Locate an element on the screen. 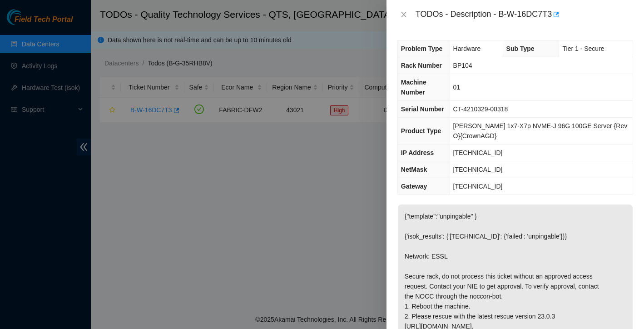 This screenshot has width=644, height=329. button: Close is located at coordinates (404, 15).